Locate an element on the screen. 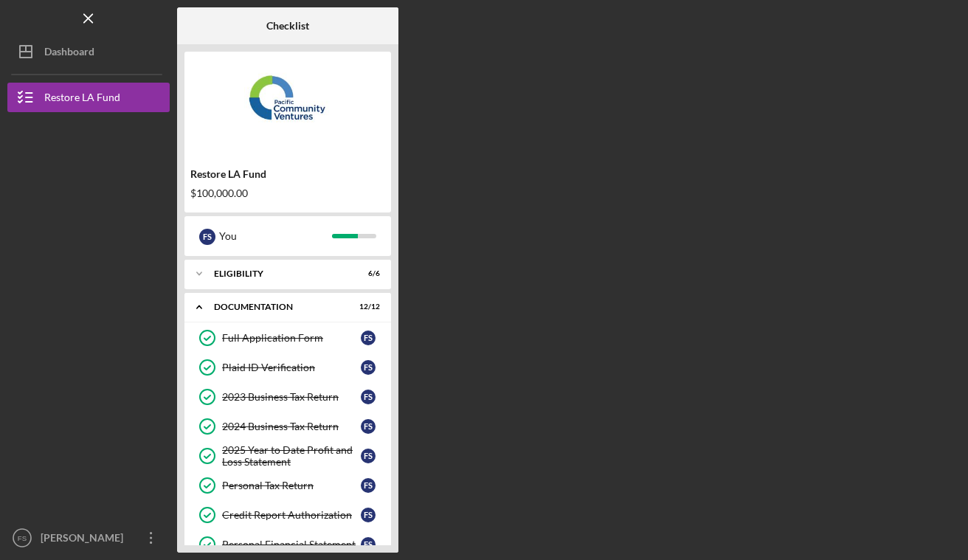  a: Full Application FormFS is located at coordinates (288, 338).